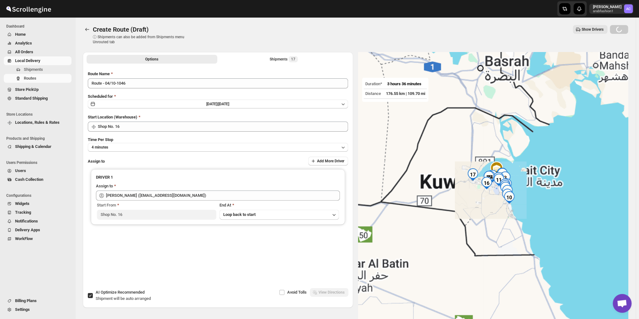 This screenshot has width=639, height=319. What do you see at coordinates (218, 170) in the screenshot?
I see `div: All Route Options` at bounding box center [218, 170].